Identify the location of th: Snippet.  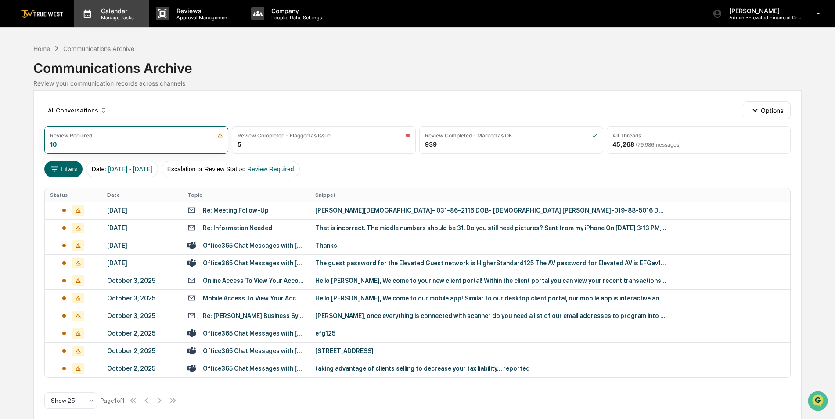
(550, 195).